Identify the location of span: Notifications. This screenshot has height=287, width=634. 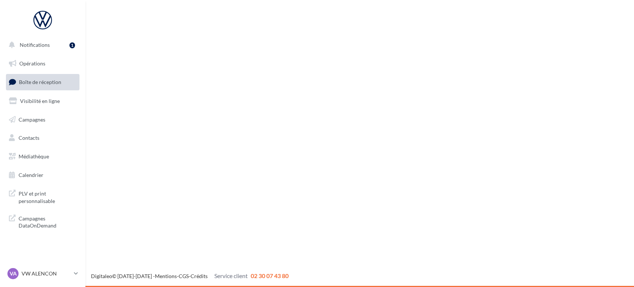
(35, 45).